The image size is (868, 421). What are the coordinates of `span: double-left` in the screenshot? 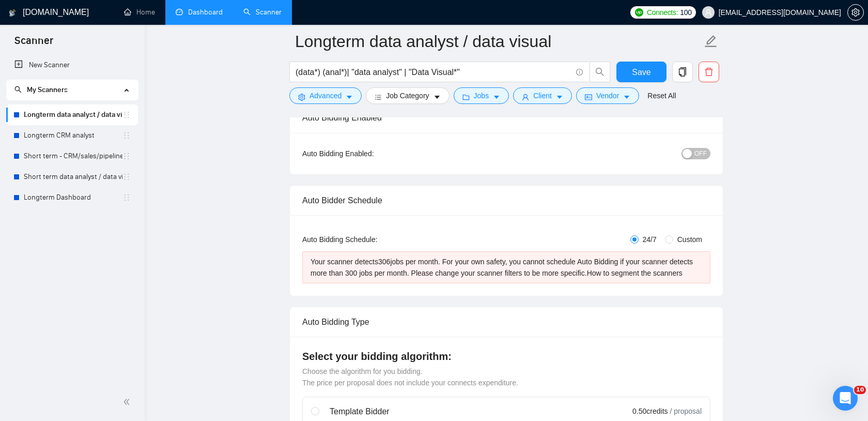 It's located at (128, 402).